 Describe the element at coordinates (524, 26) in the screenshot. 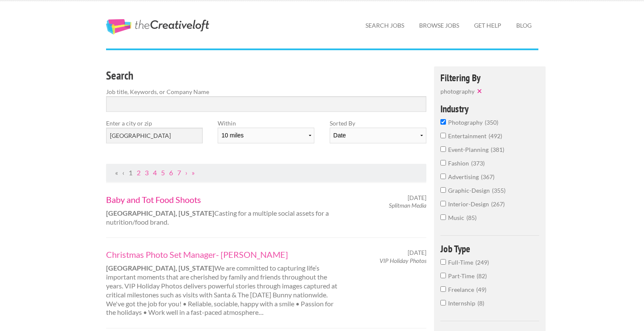

I see `a: Blog` at that location.